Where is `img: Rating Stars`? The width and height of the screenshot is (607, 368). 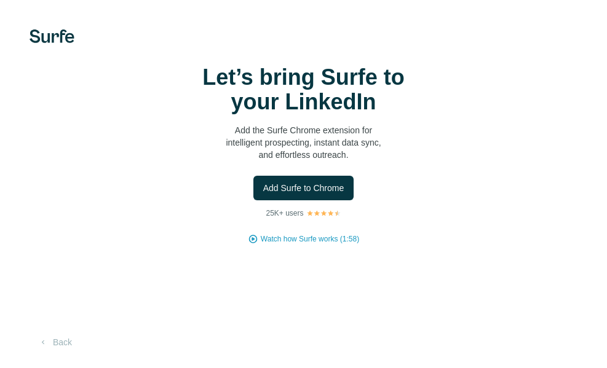 img: Rating Stars is located at coordinates (323, 213).